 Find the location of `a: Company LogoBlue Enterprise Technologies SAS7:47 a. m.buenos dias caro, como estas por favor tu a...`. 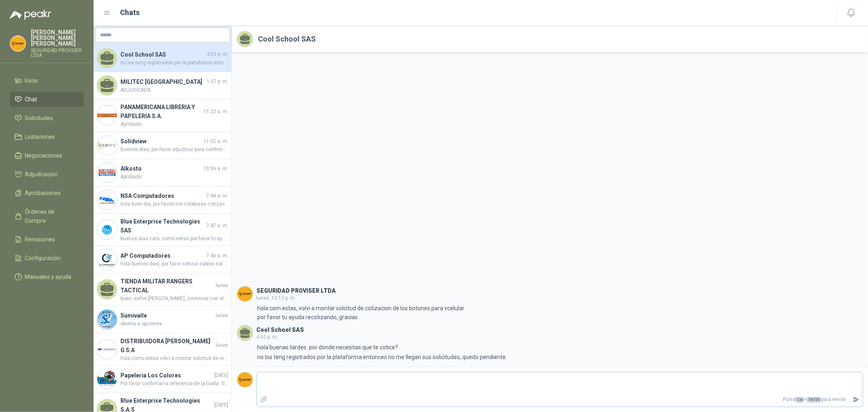

a: Company LogoBlue Enterprise Technologies SAS7:47 a. m.buenos dias caro, como estas por favor tu a... is located at coordinates (163, 230).